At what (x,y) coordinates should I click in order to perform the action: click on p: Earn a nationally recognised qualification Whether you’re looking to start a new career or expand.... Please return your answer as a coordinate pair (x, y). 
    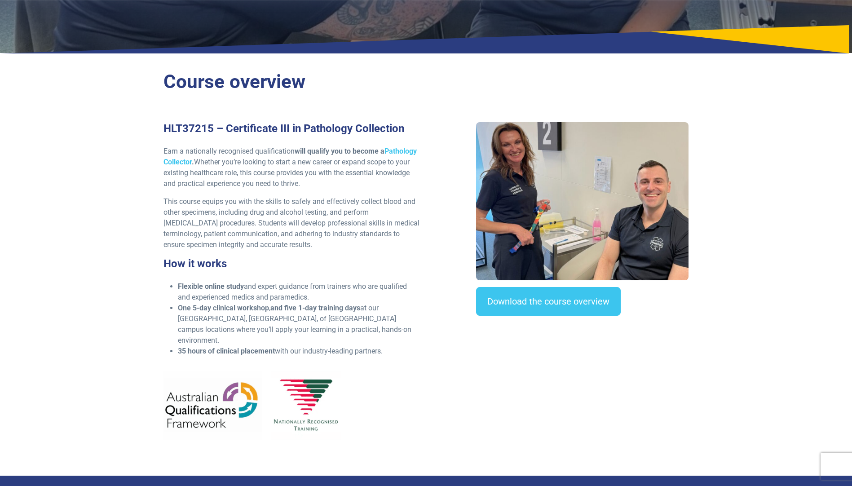
    Looking at the image, I should click on (292, 167).